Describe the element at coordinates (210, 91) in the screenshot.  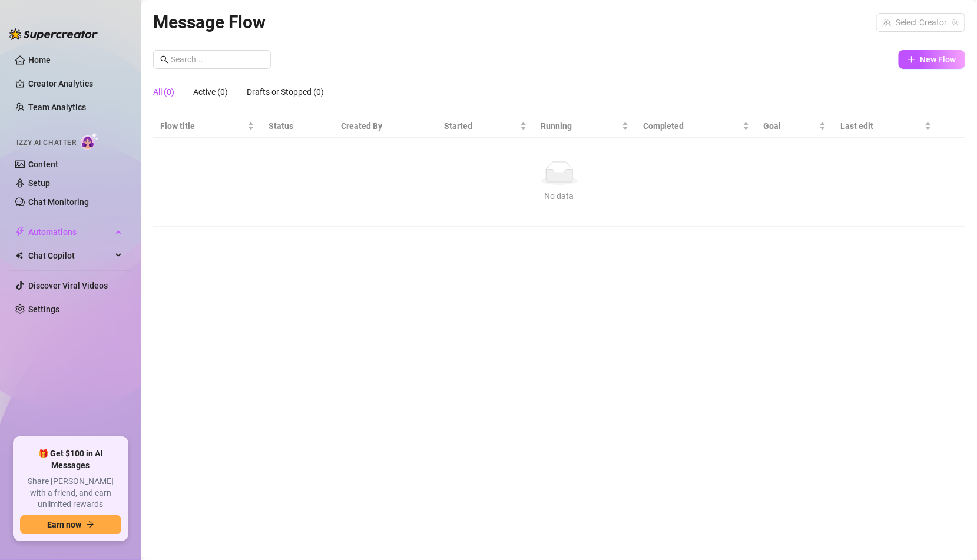
I see `div: Active (0)` at that location.